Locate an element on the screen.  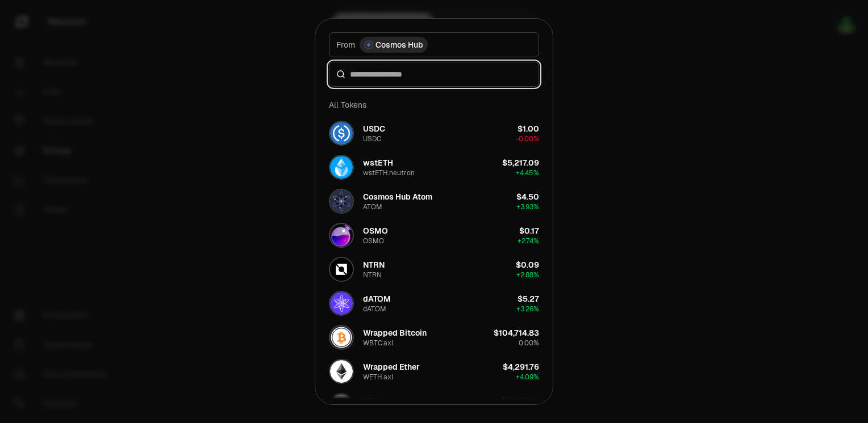
span: Cosmos Hub is located at coordinates (400, 45).